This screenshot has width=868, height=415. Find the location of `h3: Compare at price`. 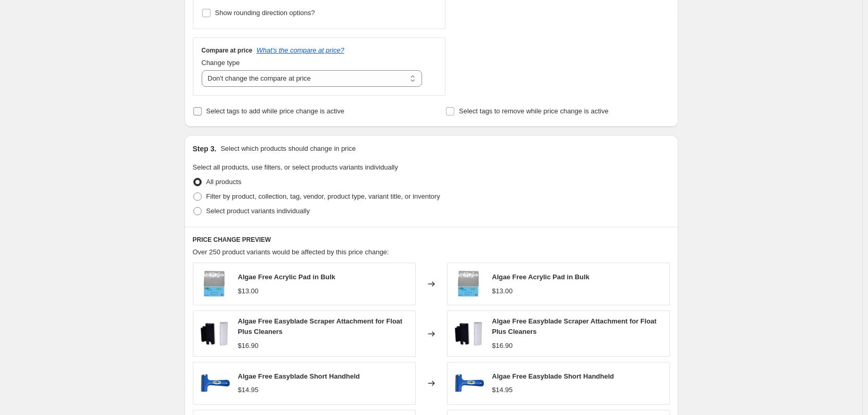

h3: Compare at price is located at coordinates (227, 50).